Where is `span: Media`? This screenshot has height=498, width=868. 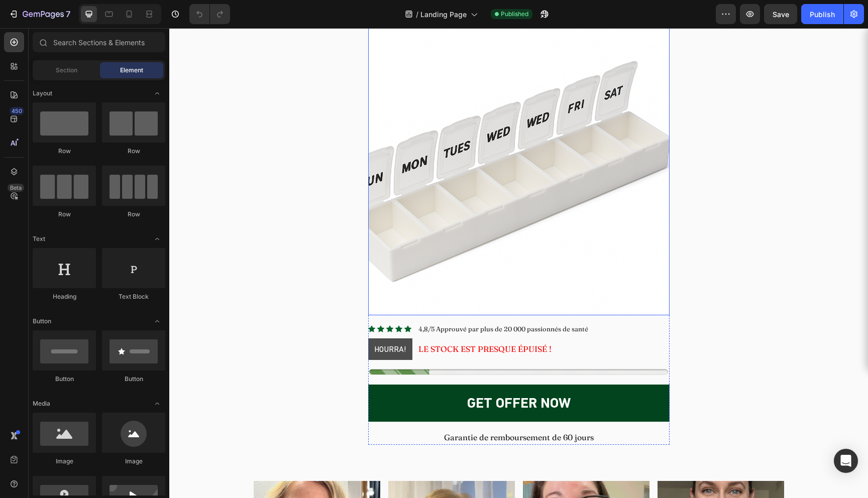
span: Media is located at coordinates (41, 404).